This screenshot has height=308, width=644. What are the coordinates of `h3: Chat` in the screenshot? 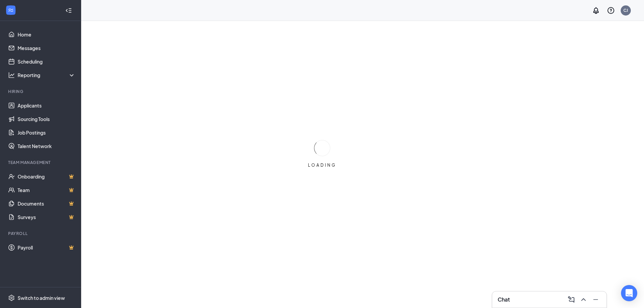 It's located at (504, 299).